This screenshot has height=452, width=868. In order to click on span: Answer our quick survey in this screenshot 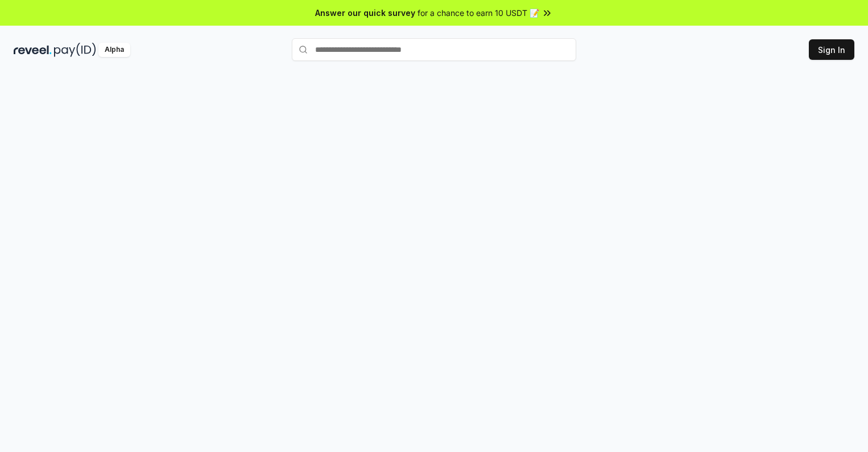, I will do `click(365, 13)`.